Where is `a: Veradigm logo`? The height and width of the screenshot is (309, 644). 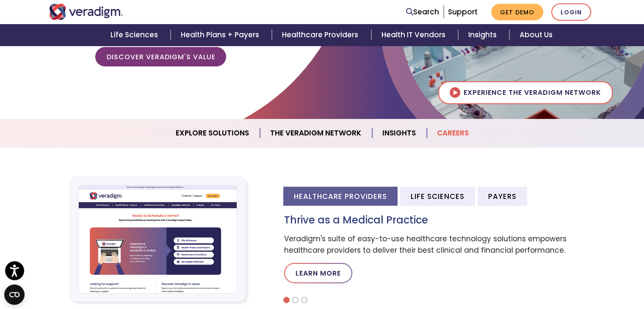
a: Veradigm logo is located at coordinates (86, 12).